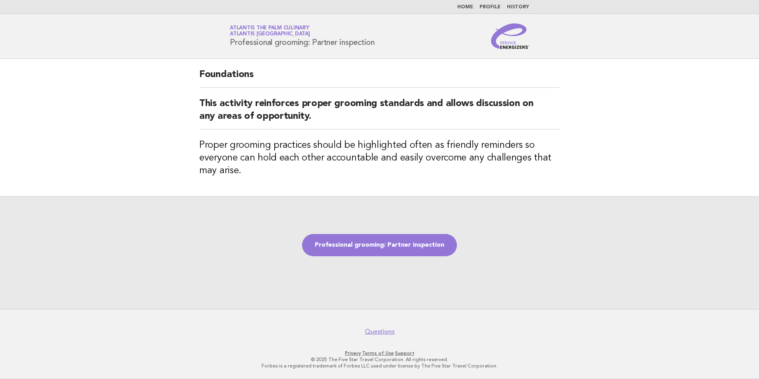 This screenshot has height=379, width=759. Describe the element at coordinates (405, 353) in the screenshot. I see `a: Support` at that location.